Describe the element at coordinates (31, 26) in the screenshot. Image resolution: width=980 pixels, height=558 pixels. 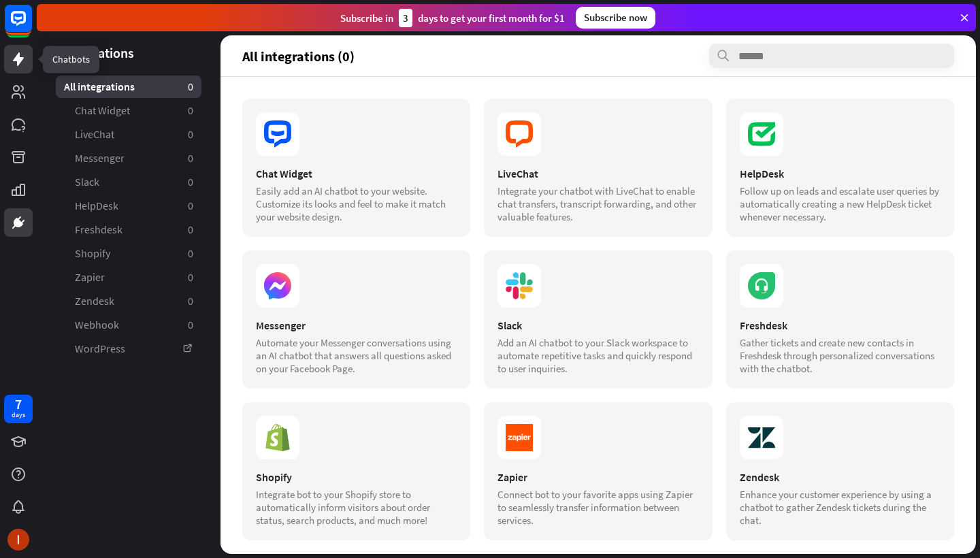
I see `button: Open LiveChat chat widget` at that location.